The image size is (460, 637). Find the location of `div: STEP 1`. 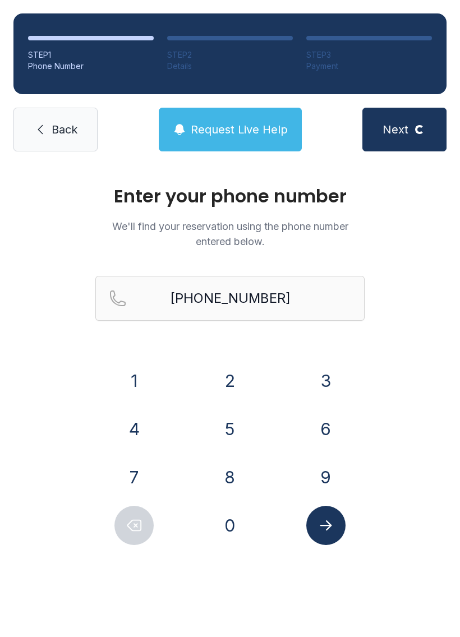

div: STEP 1 is located at coordinates (91, 55).